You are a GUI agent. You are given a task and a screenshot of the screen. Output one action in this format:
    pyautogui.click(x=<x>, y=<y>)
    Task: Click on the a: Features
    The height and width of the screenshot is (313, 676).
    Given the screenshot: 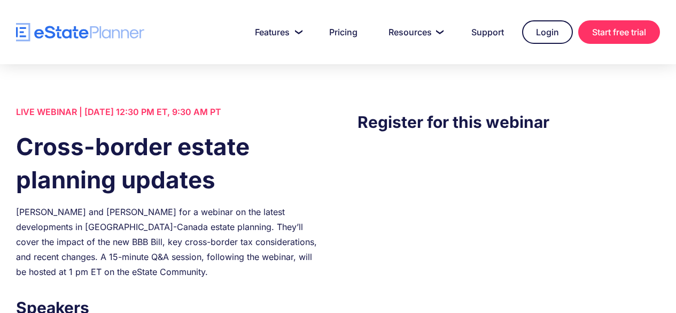 What is the action you would take?
    pyautogui.click(x=276, y=32)
    